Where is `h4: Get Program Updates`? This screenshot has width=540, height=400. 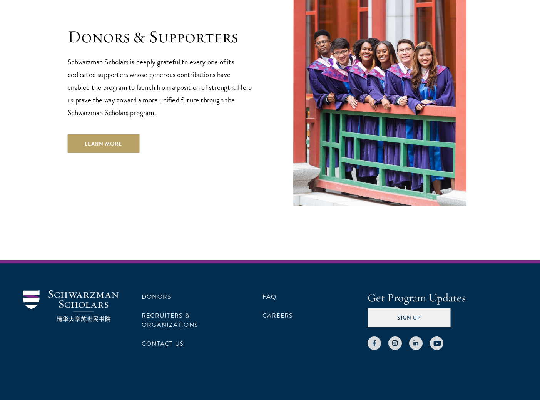
h4: Get Program Updates is located at coordinates (442, 298).